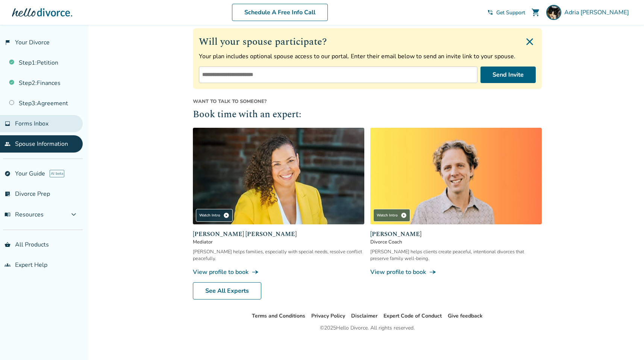  What do you see at coordinates (57, 173) in the screenshot?
I see `span: AI beta` at bounding box center [57, 173].